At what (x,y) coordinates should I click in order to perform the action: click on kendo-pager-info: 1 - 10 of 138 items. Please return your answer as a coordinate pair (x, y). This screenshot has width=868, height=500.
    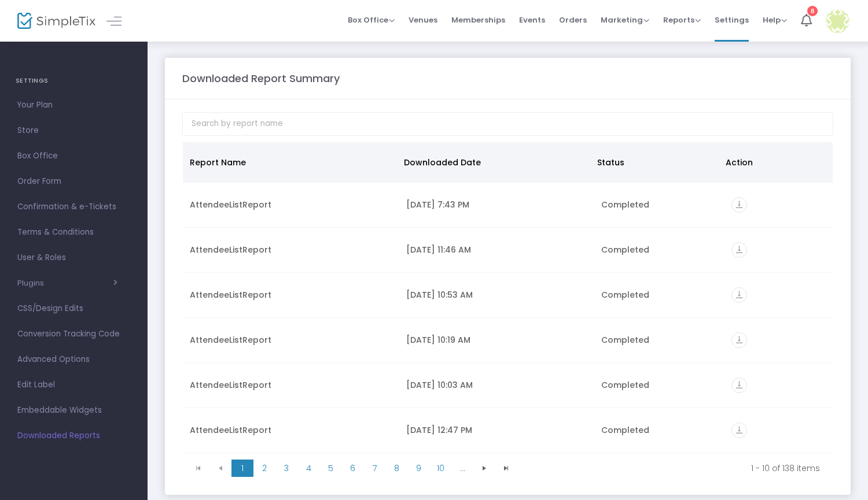
    Looking at the image, I should click on (672, 469).